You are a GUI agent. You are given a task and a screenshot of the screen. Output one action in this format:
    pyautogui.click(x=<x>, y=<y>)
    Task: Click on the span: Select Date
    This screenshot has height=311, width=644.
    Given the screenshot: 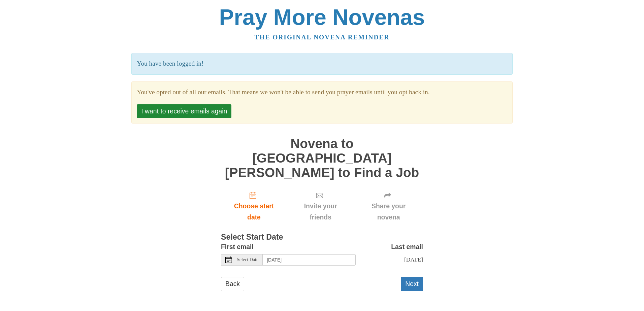 What is the action you would take?
    pyautogui.click(x=248, y=260)
    